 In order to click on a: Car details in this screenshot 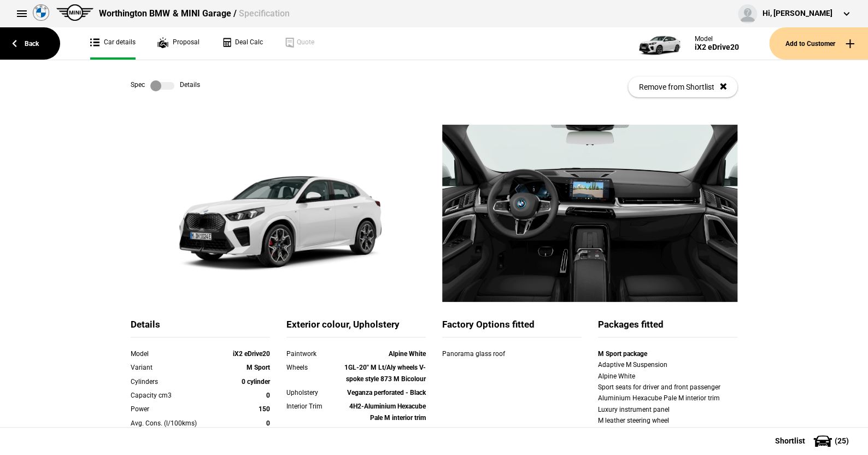, I will do `click(113, 43)`.